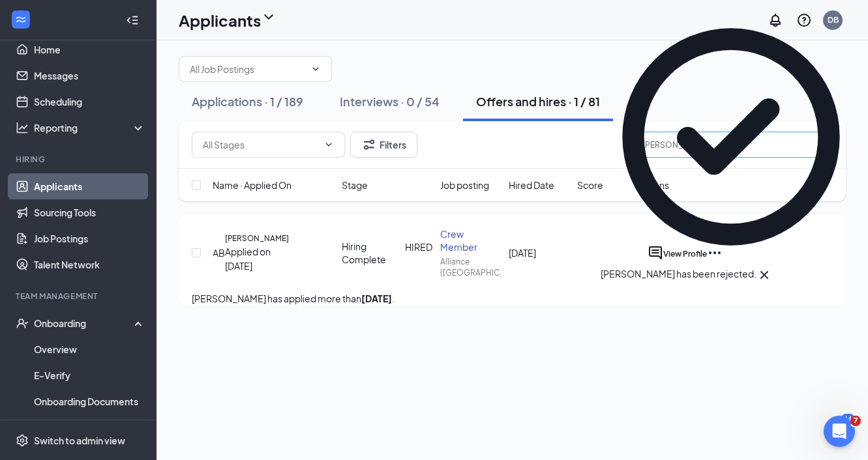 This screenshot has height=460, width=868. What do you see at coordinates (590, 185) in the screenshot?
I see `span: Score` at bounding box center [590, 185].